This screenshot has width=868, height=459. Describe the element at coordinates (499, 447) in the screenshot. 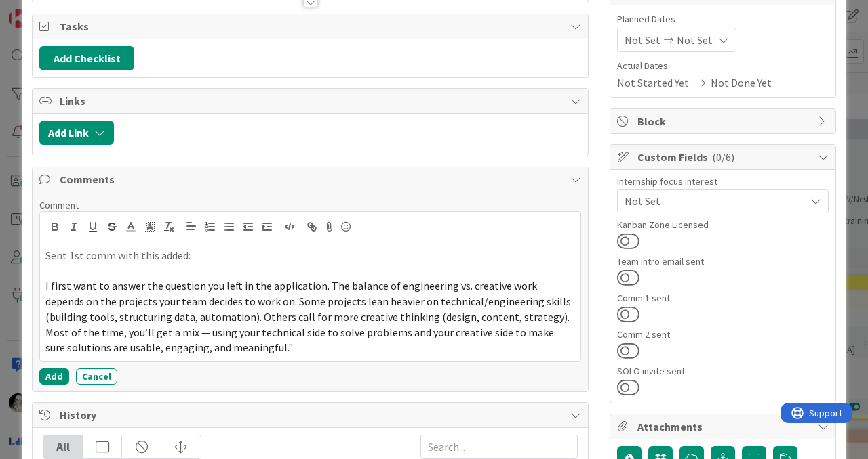

I see `input: Search...` at that location.